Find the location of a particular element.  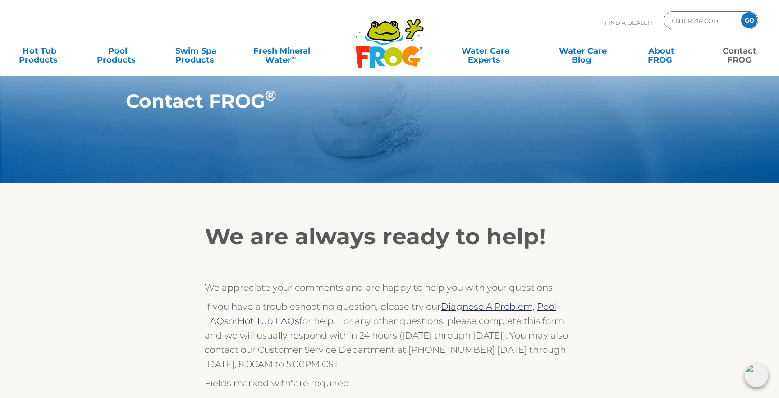

h2: We are always ready to help! is located at coordinates (389, 237).